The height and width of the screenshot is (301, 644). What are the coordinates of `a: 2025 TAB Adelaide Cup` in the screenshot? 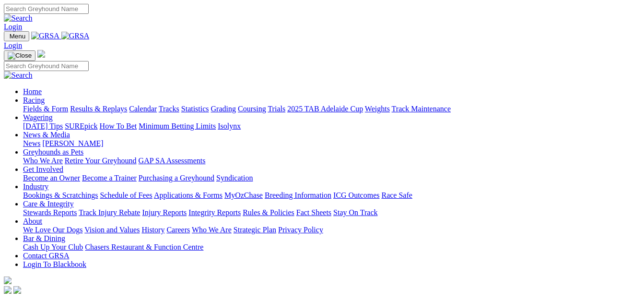 It's located at (325, 108).